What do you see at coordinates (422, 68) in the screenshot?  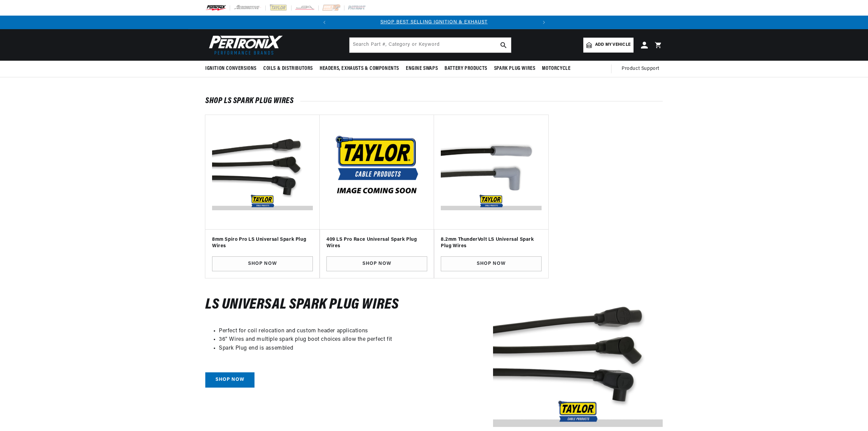 I see `span: Engine Swaps` at bounding box center [422, 68].